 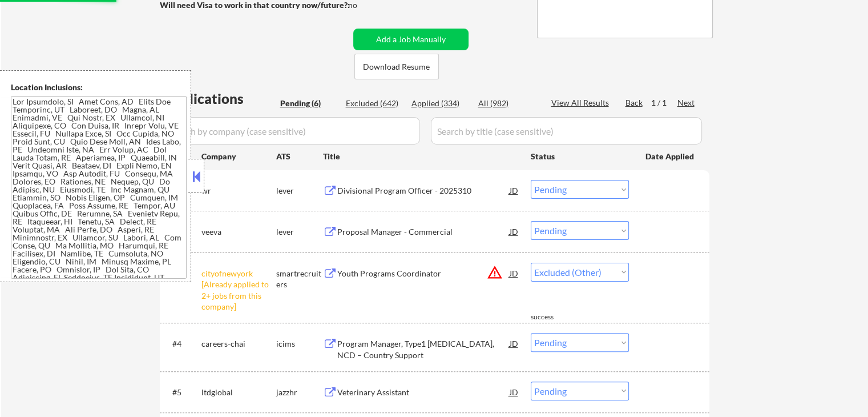 What do you see at coordinates (397, 66) in the screenshot?
I see `button: Download Resume` at bounding box center [397, 66].